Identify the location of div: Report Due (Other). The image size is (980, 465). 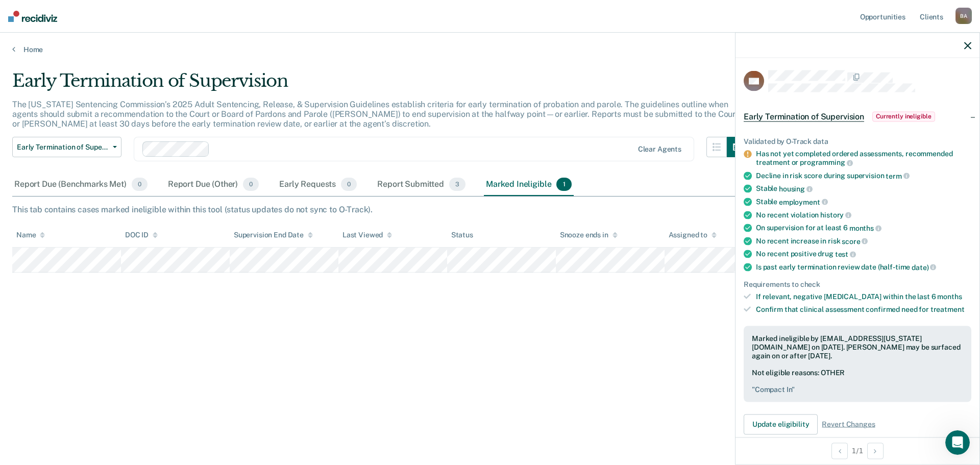
(213, 185).